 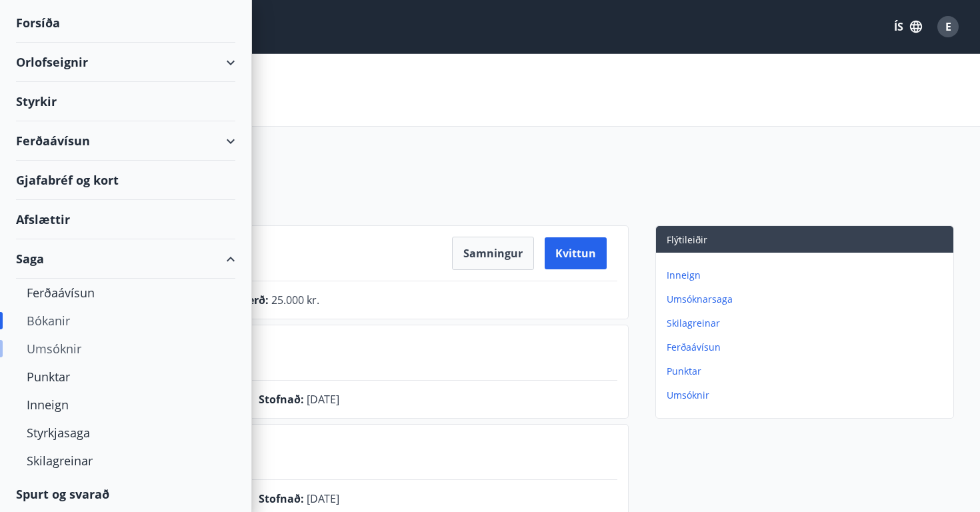 I want to click on div: Inneign, so click(x=125, y=404).